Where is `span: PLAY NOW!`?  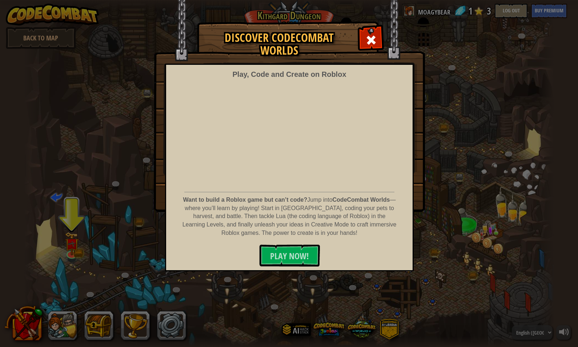 span: PLAY NOW! is located at coordinates (290, 256).